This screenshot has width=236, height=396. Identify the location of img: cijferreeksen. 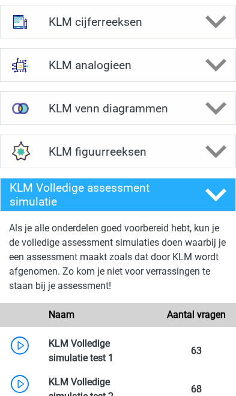
(20, 22).